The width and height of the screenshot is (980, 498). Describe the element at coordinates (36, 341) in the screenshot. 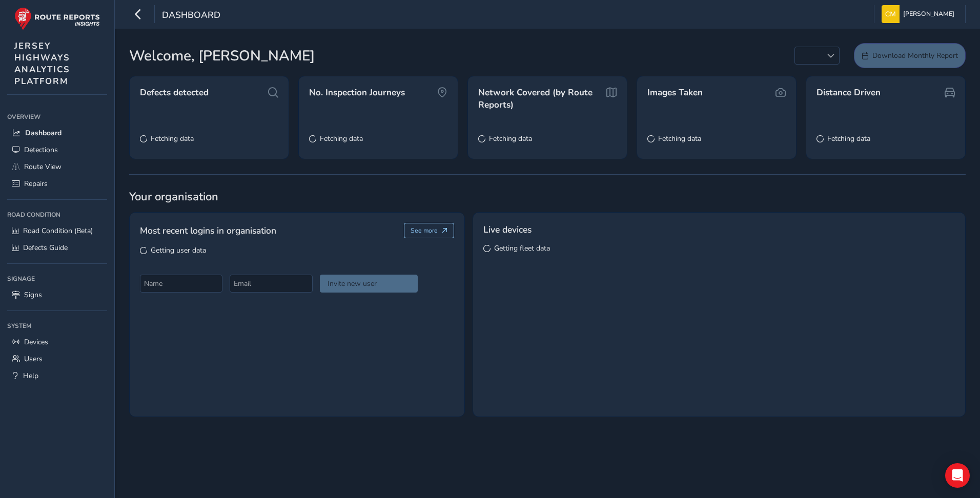

I see `span: Devices` at that location.